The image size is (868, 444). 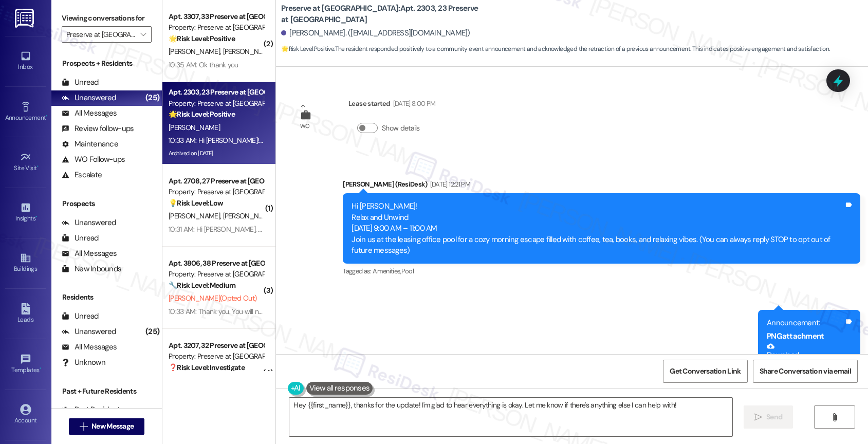 What do you see at coordinates (98, 128) in the screenshot?
I see `div: Review follow-ups` at bounding box center [98, 128].